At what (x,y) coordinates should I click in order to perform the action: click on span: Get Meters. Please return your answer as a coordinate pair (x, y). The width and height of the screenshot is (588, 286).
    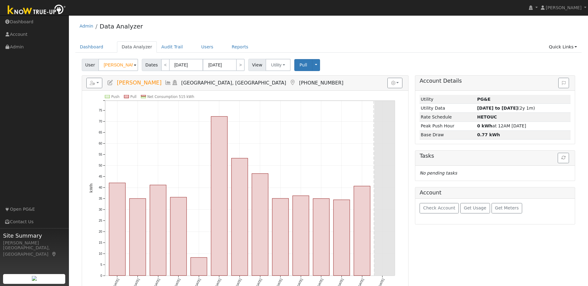
    Looking at the image, I should click on (507, 208).